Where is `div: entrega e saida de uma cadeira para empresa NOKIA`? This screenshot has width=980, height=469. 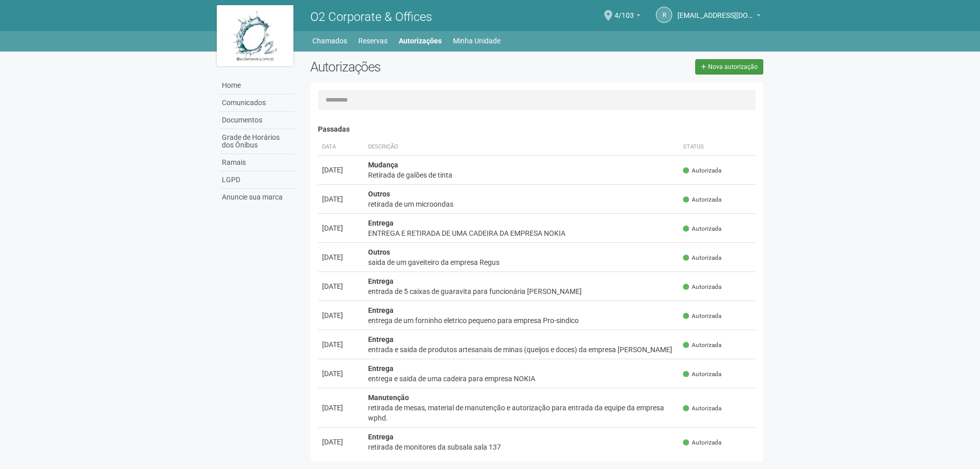
div: entrega e saida de uma cadeira para empresa NOKIA is located at coordinates (522, 379).